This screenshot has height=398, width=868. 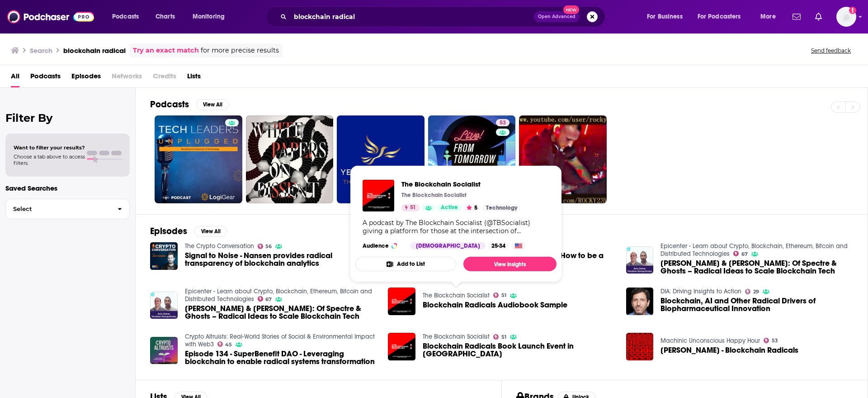 What do you see at coordinates (572, 9) in the screenshot?
I see `span: New` at bounding box center [572, 9].